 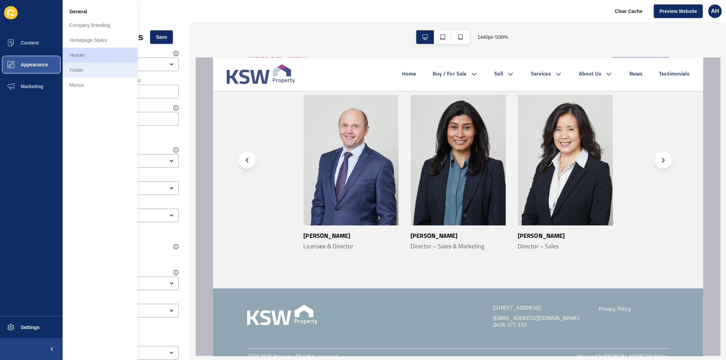 What do you see at coordinates (328, 268) in the screenshot?
I see `a: 0436 377 333` at bounding box center [328, 268].